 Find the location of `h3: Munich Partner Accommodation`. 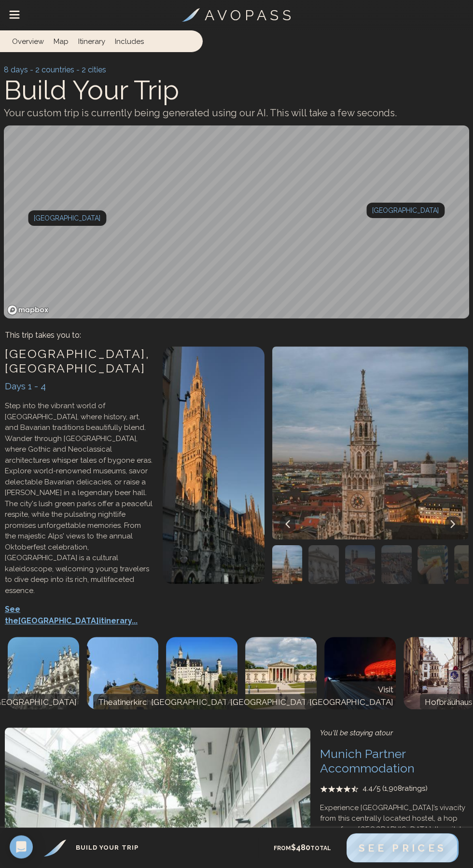

h3: Munich Partner Accommodation is located at coordinates (394, 761).